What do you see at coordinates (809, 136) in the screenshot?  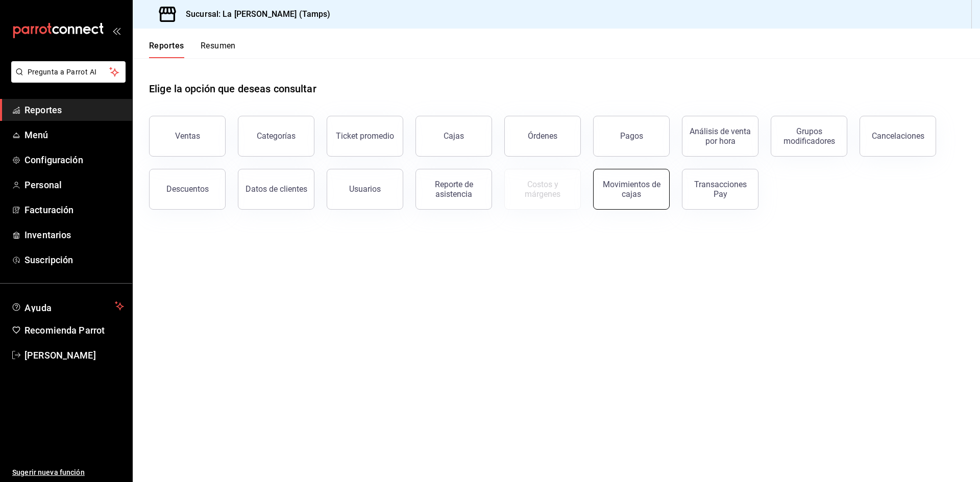 I see `button: Grupos modificadores` at bounding box center [809, 136].